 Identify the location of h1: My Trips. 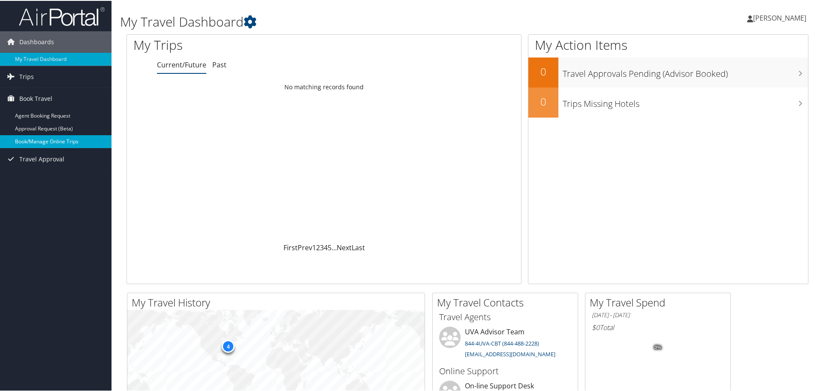
(242, 44).